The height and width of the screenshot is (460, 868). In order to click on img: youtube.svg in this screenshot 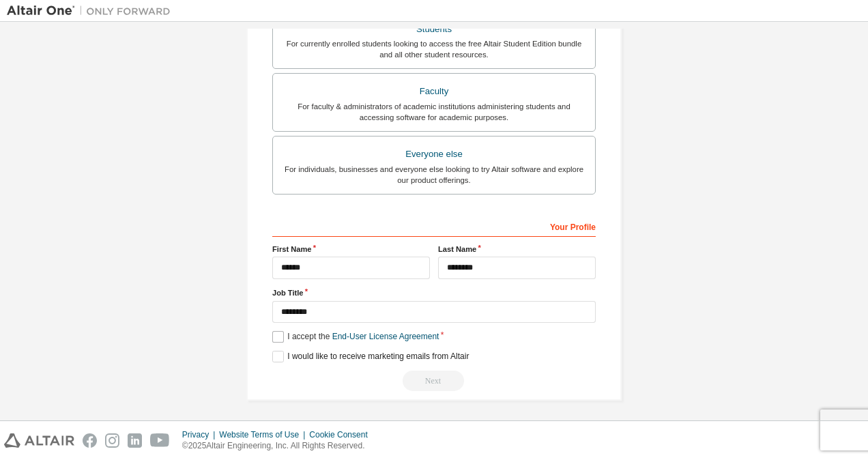, I will do `click(159, 440)`.